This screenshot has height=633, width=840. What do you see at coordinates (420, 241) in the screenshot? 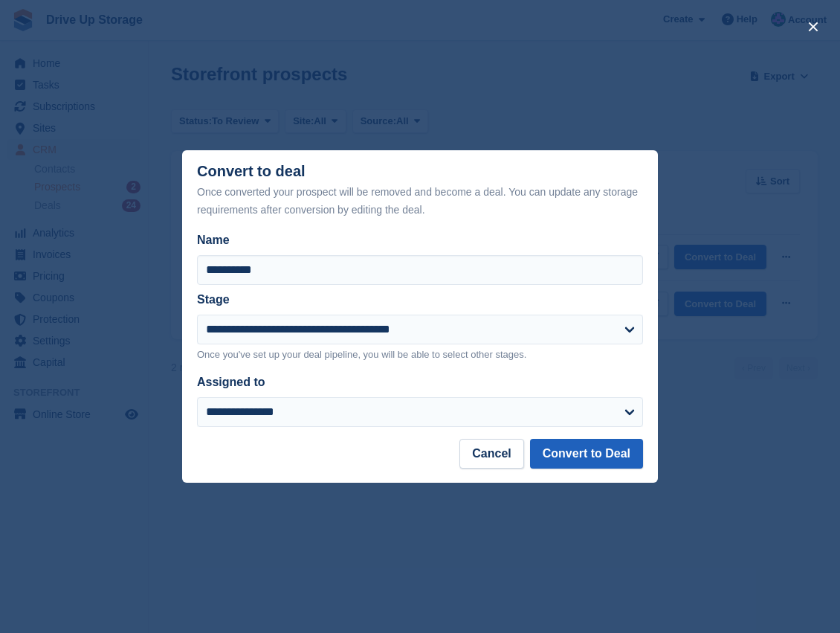
I see `label: Name` at bounding box center [420, 241].